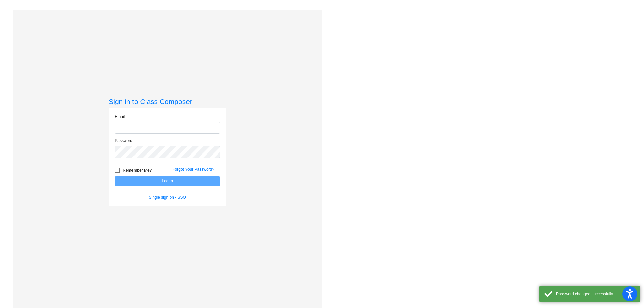 Image resolution: width=644 pixels, height=308 pixels. I want to click on span: Remember Me?, so click(137, 170).